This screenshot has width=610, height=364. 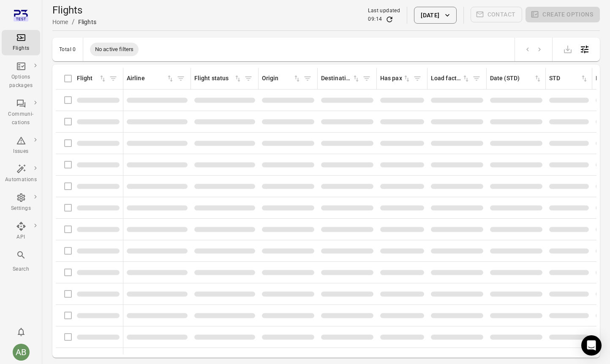 I want to click on span: Filter by load factor, so click(x=476, y=78).